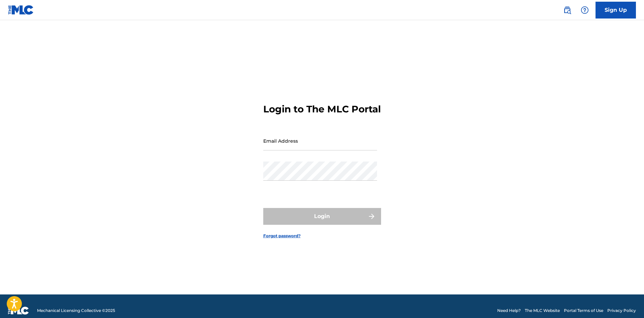 The image size is (644, 318). I want to click on img: help, so click(584, 10).